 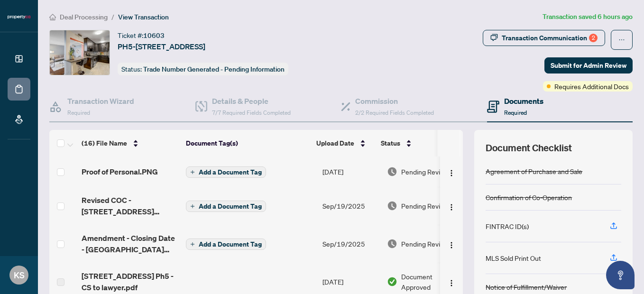 What do you see at coordinates (154, 36) in the screenshot?
I see `span: 10603` at bounding box center [154, 36].